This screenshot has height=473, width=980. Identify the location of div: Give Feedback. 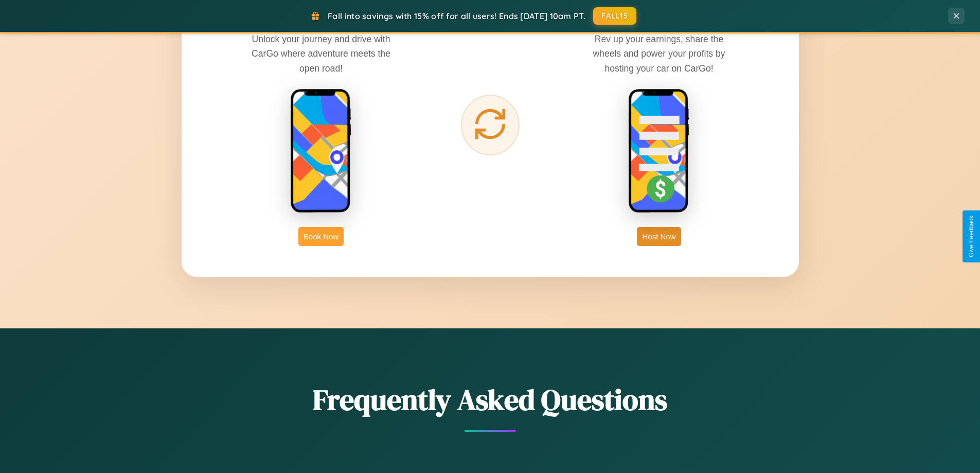
(971, 236).